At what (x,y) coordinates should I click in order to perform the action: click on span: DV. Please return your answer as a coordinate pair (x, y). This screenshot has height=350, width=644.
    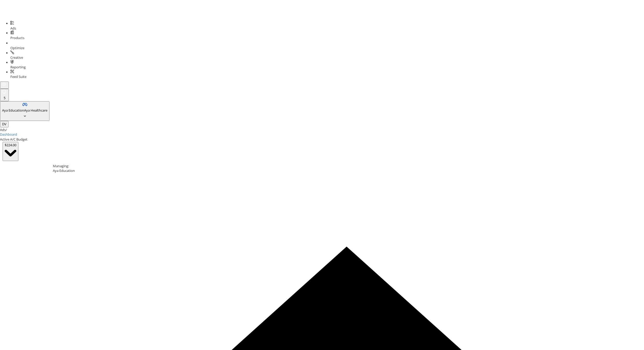
    Looking at the image, I should click on (4, 124).